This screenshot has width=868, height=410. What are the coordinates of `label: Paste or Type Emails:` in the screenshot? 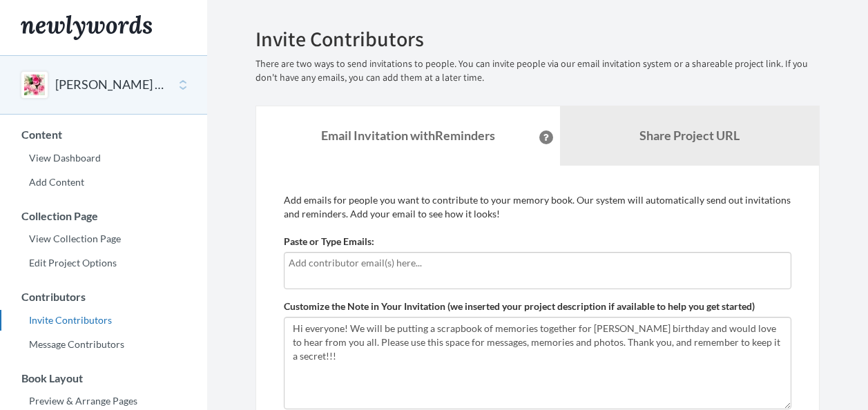 It's located at (329, 242).